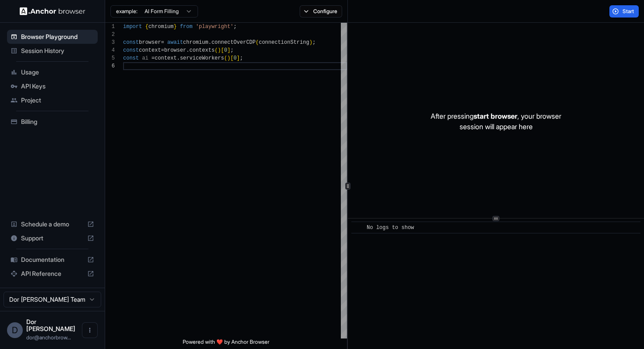  I want to click on div: 6, so click(110, 66).